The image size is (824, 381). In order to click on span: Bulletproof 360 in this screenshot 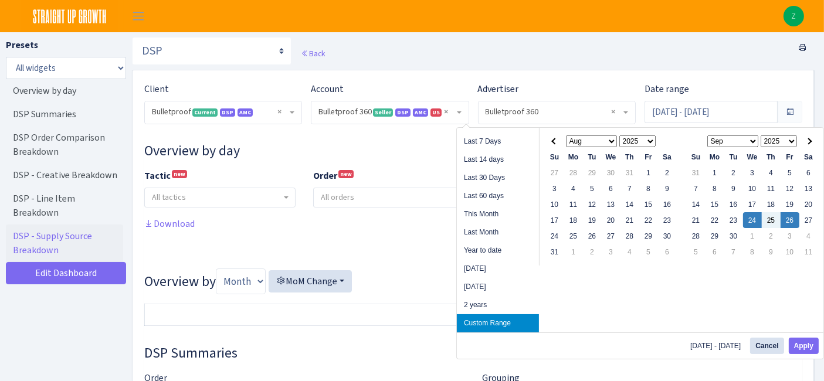, I will do `click(556, 113)`.